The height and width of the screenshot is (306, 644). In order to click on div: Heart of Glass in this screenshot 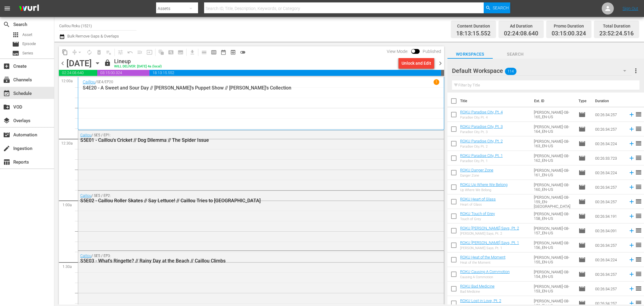, I will do `click(478, 204)`.